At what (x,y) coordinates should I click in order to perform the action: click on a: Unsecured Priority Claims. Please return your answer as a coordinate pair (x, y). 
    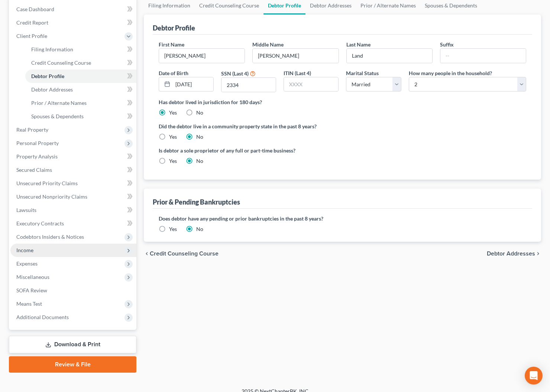
    Looking at the image, I should click on (73, 183).